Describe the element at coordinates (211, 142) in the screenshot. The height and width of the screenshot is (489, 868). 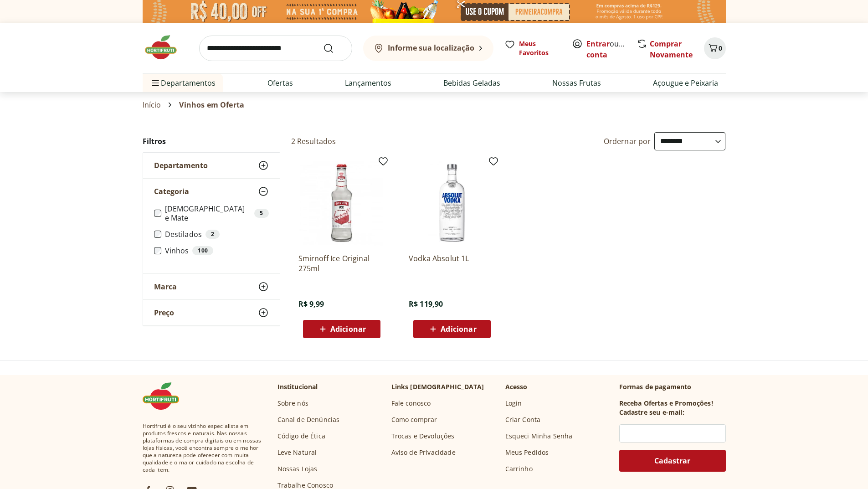
I see `h2: Filtros` at that location.